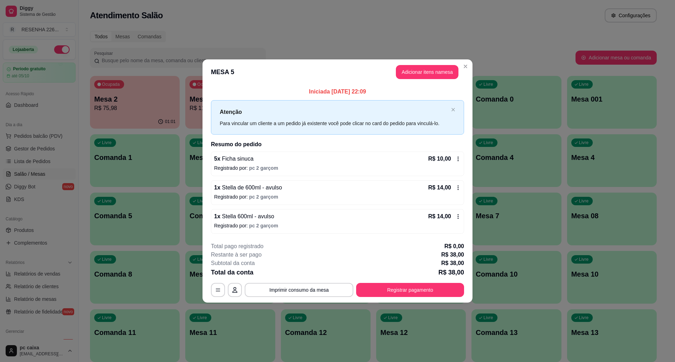  What do you see at coordinates (233, 263) in the screenshot?
I see `p: Subtotal da conta` at bounding box center [233, 263].